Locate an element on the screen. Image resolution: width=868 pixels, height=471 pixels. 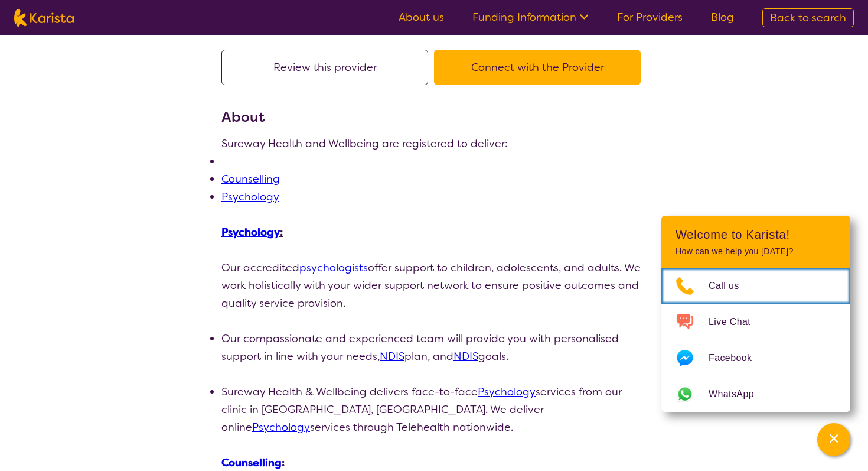
a: Back to search is located at coordinates (808, 17).